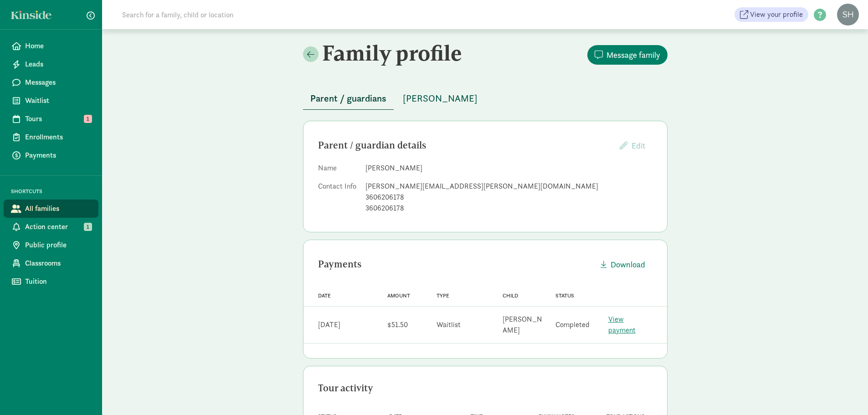 The image size is (868, 415). I want to click on span: All families, so click(58, 209).